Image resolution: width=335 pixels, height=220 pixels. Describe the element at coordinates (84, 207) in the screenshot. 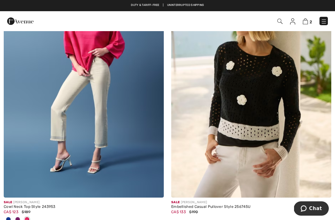

I see `div: Cowl Neck Top Style 243953` at that location.